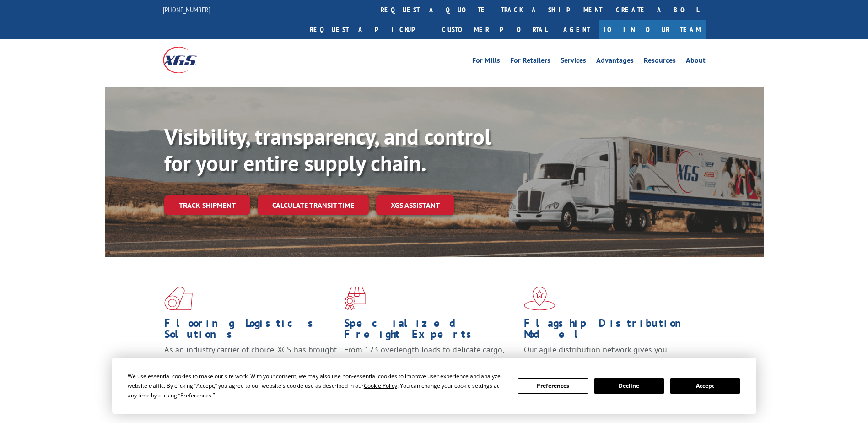 This screenshot has width=868, height=423. Describe the element at coordinates (415, 205) in the screenshot. I see `a: XGS ASSISTANT` at that location.